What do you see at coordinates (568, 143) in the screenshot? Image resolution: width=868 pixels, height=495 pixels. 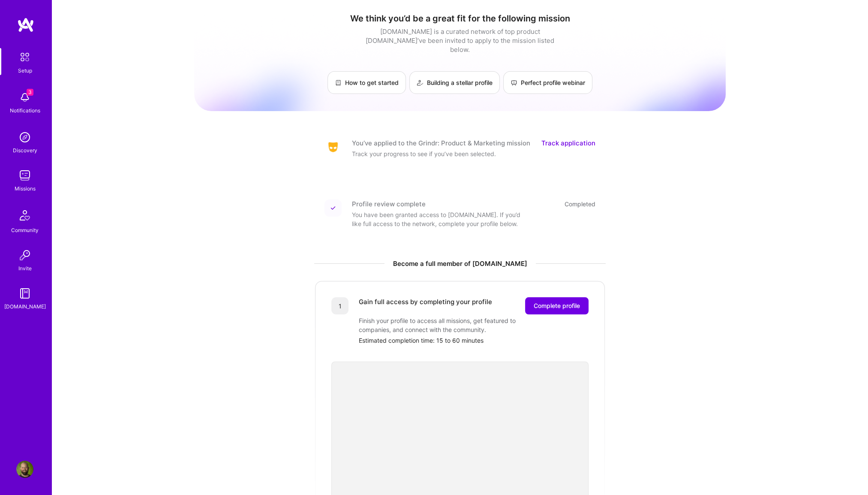 I see `a: Track application` at bounding box center [568, 143].